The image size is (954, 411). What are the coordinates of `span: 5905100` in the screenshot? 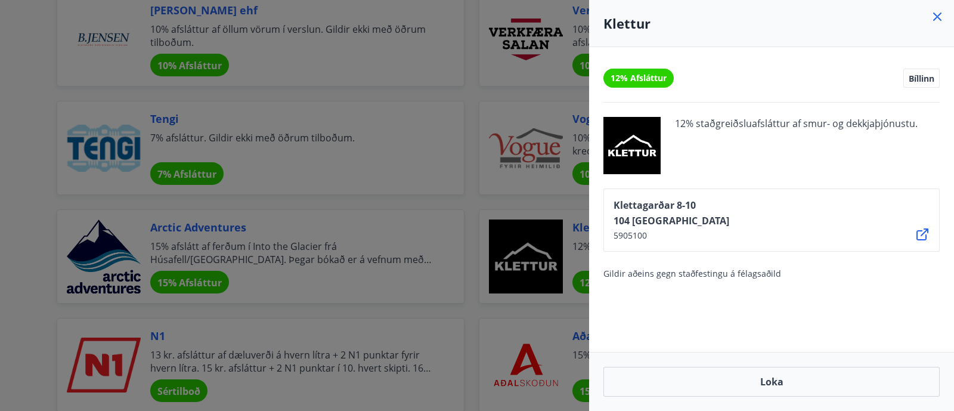 It's located at (671, 236).